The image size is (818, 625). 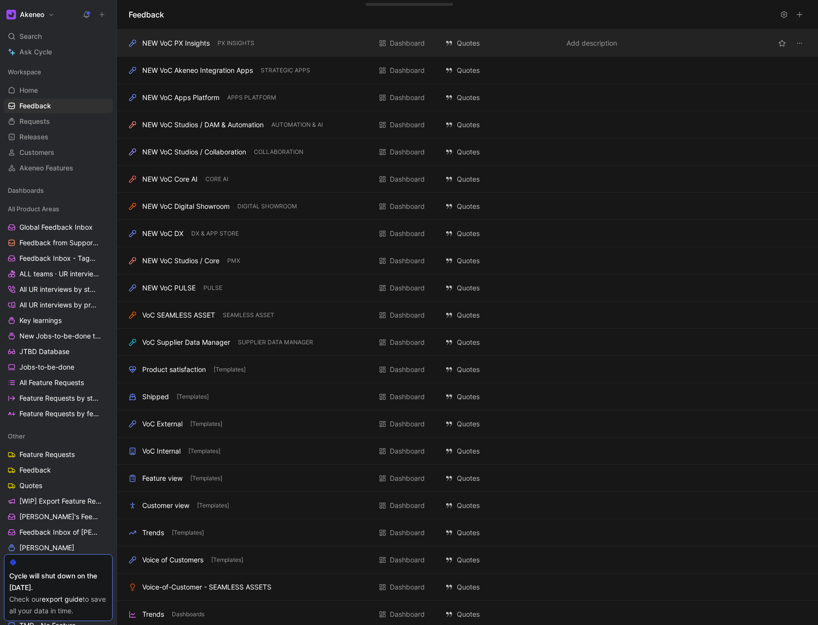 I want to click on a: Jobs-to-be-done, so click(x=58, y=367).